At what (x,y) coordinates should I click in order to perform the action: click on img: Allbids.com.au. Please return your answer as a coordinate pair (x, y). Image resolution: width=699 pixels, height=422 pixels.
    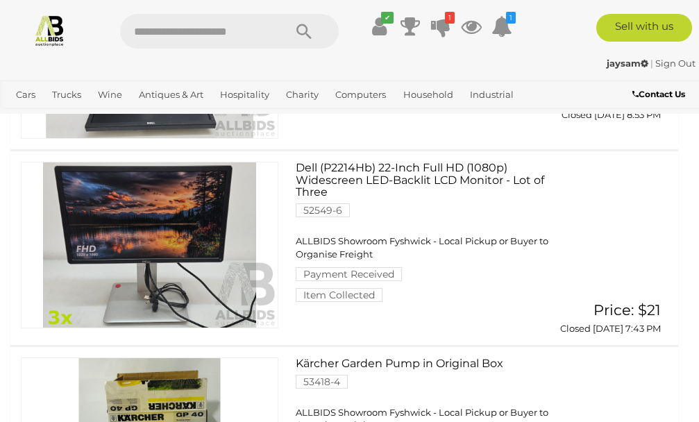
    Looking at the image, I should click on (49, 30).